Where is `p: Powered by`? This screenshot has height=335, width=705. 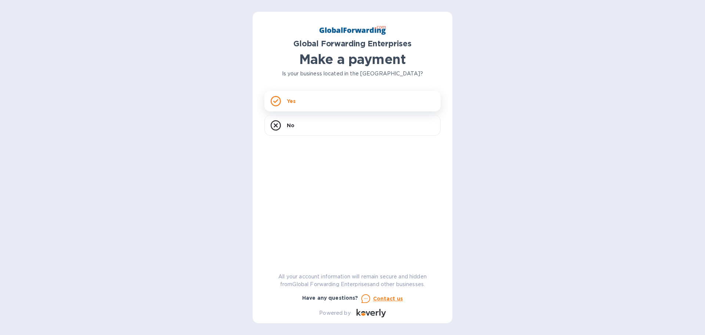
p: Powered by is located at coordinates (335, 312).